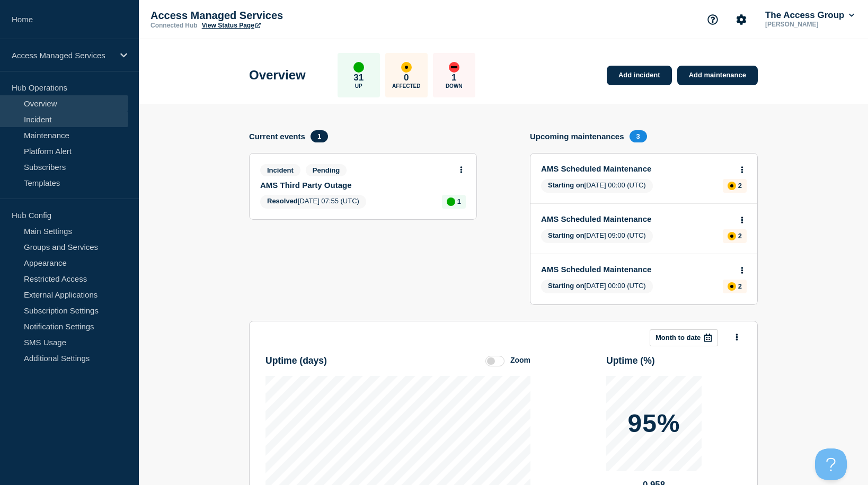  What do you see at coordinates (631, 361) in the screenshot?
I see `h3: Uptime ( % )` at bounding box center [631, 361].